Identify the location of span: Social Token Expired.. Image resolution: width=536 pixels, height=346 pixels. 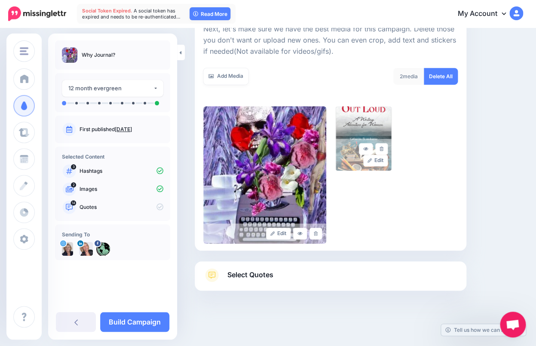
(107, 11).